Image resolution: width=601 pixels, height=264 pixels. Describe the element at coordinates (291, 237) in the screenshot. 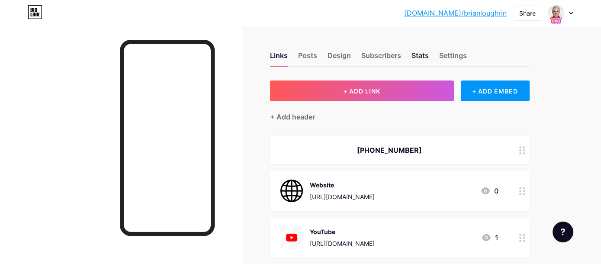

I see `img: YouTube` at that location.